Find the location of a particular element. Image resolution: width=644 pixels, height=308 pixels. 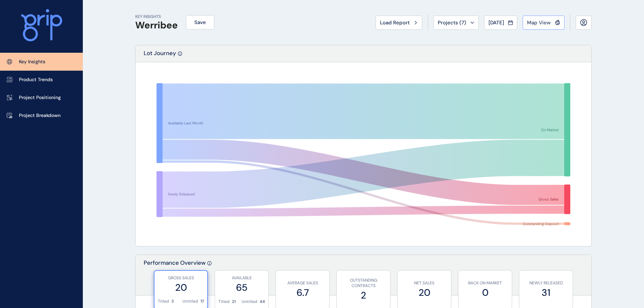

p: NEWLY RELEASED is located at coordinates (546, 283).